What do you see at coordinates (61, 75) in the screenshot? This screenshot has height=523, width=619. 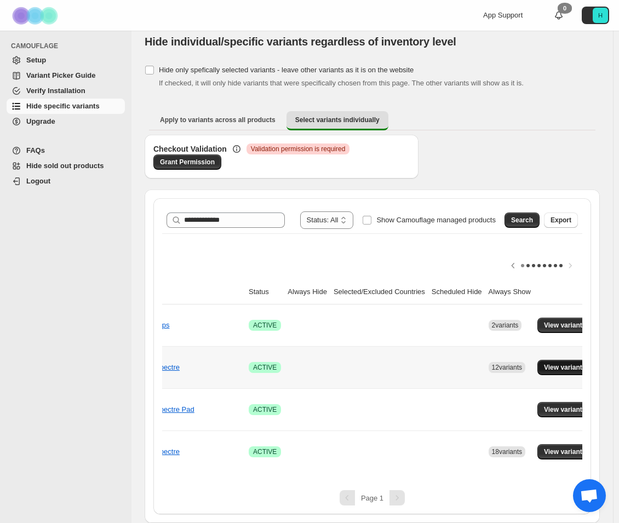 I see `span: Variant Picker Guide` at bounding box center [61, 75].